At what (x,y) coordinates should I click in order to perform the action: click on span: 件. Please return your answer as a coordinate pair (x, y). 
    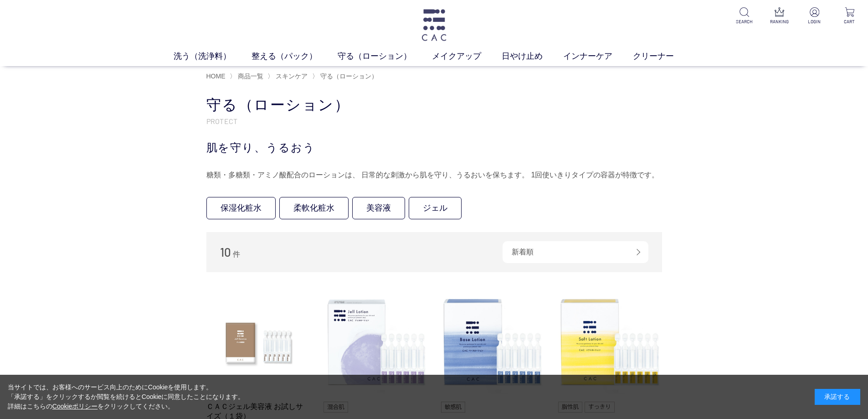
    Looking at the image, I should click on (236, 254).